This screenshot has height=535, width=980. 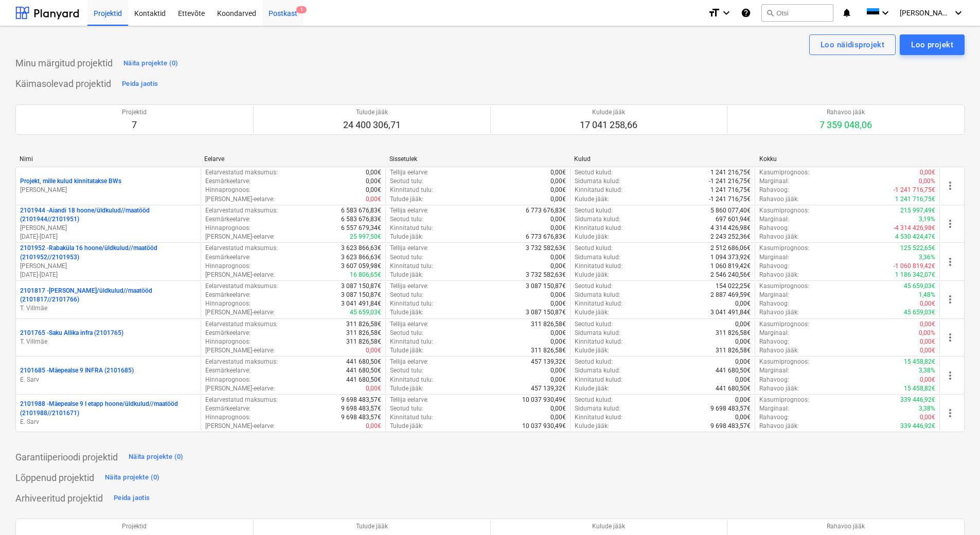 What do you see at coordinates (546, 248) in the screenshot?
I see `p: 3 732 582,63€` at bounding box center [546, 248].